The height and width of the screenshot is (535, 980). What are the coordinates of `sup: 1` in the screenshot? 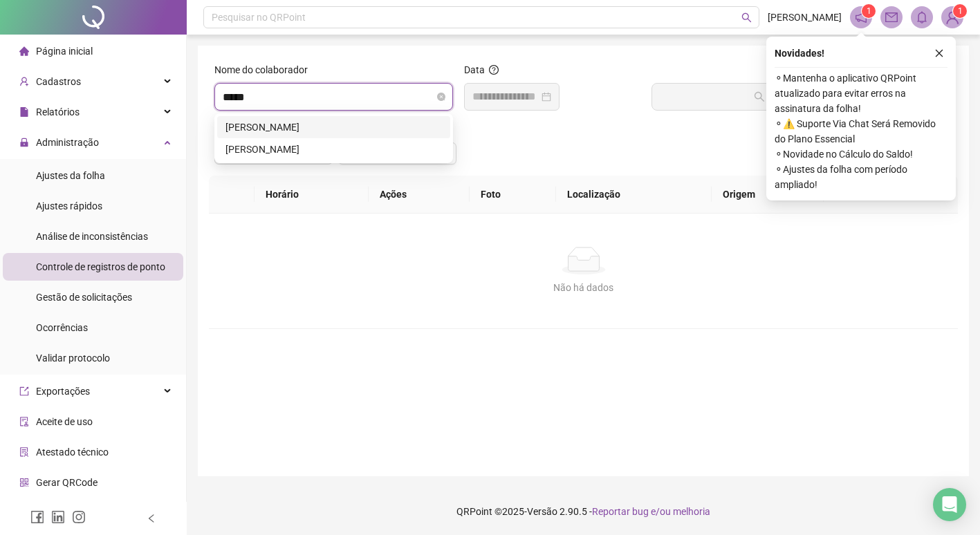 It's located at (869, 11).